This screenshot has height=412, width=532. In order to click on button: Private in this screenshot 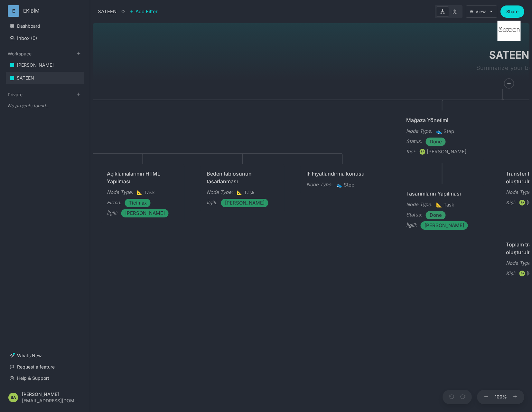, I will do `click(15, 95)`.